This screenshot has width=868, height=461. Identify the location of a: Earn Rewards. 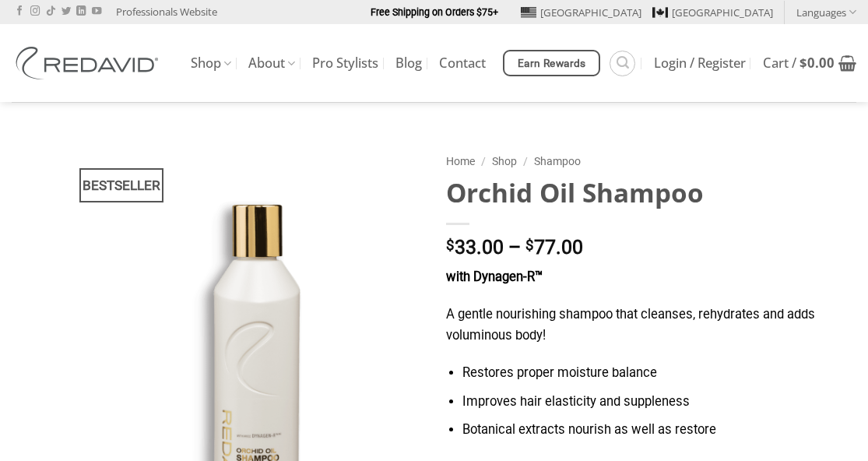
(551, 63).